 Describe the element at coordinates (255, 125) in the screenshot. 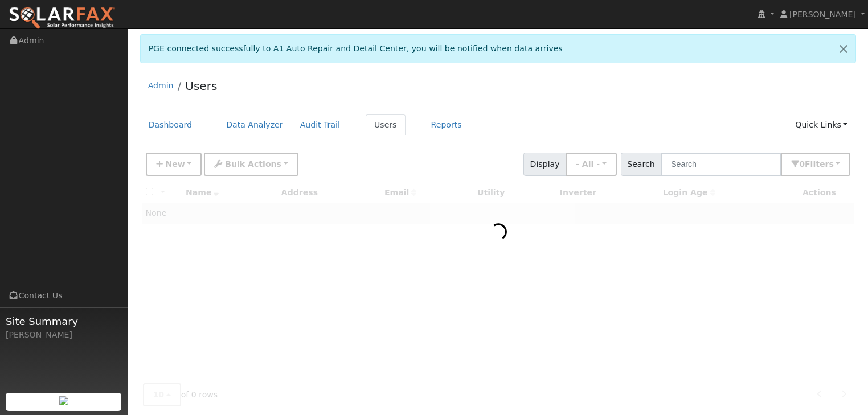

I see `a: Data Analyzer` at that location.